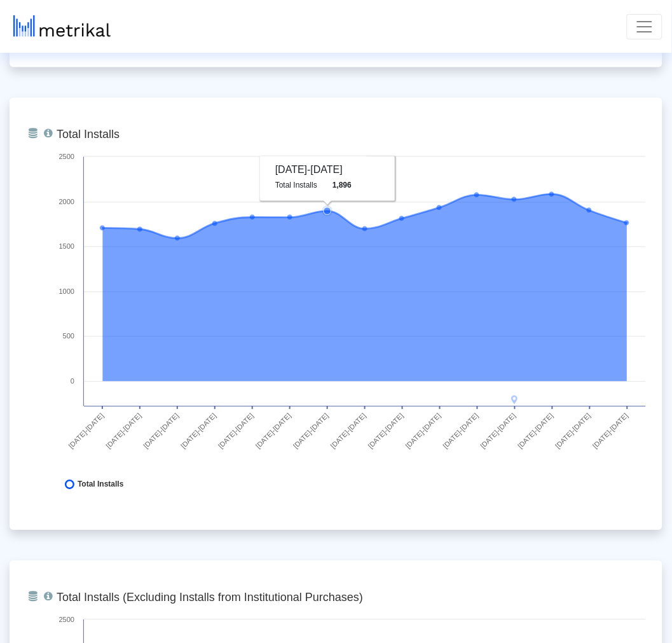 This screenshot has height=643, width=672. I want to click on span: Total Installs, so click(101, 485).